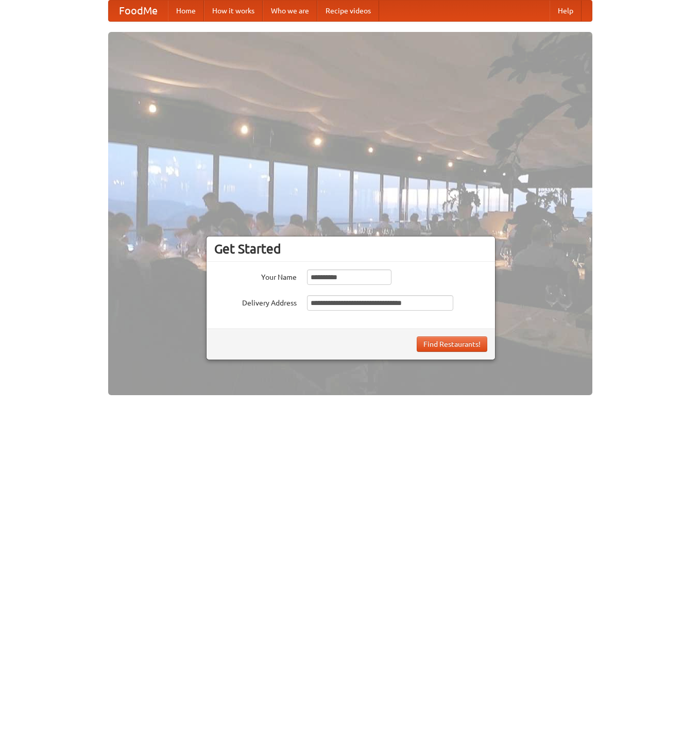 The image size is (700, 729). What do you see at coordinates (256, 275) in the screenshot?
I see `label: Your Name` at bounding box center [256, 275].